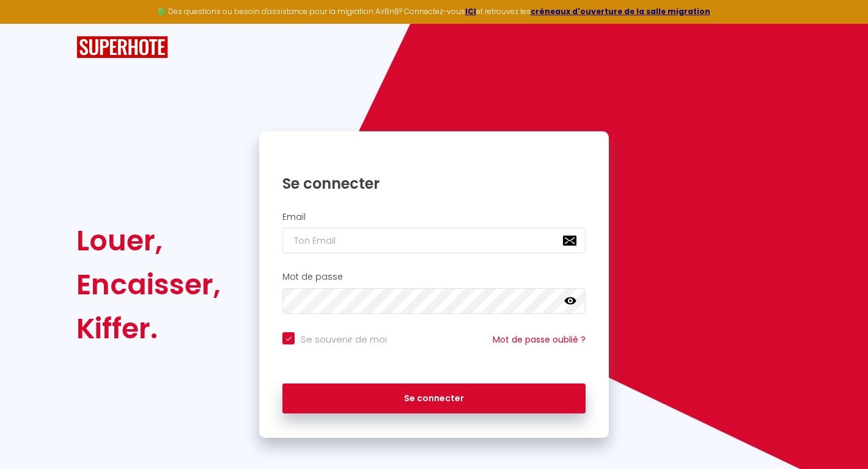 The image size is (868, 469). I want to click on h2: Email, so click(434, 217).